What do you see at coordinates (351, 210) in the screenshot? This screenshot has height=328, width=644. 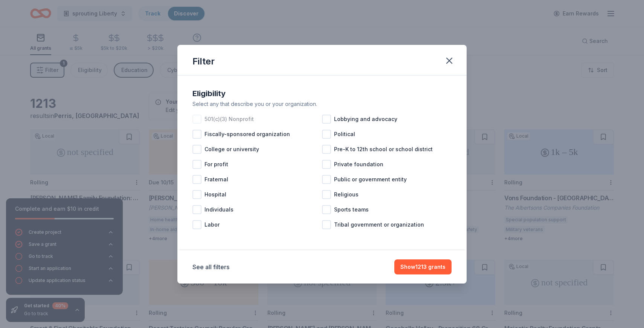 I see `span: Sports teams` at bounding box center [351, 210].